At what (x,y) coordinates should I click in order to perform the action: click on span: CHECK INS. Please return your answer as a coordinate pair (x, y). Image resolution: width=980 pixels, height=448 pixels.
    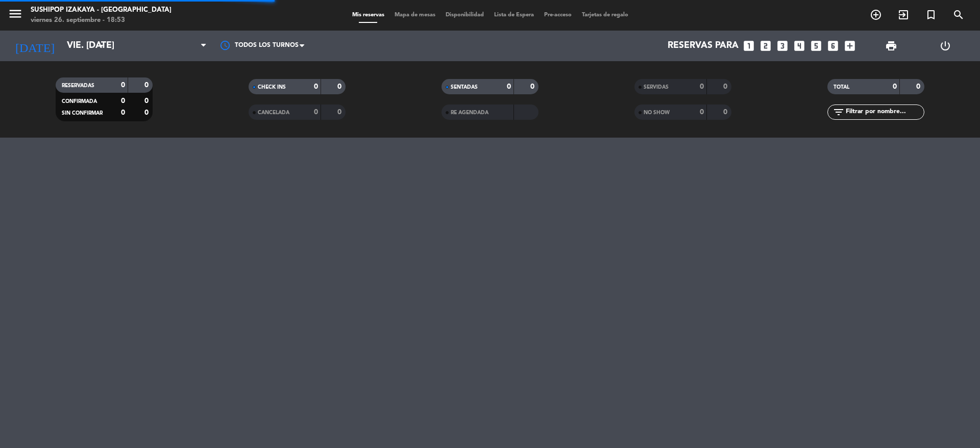
    Looking at the image, I should click on (271, 87).